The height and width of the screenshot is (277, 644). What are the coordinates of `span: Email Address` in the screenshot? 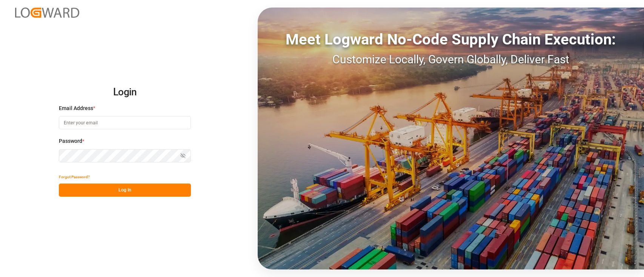 It's located at (76, 108).